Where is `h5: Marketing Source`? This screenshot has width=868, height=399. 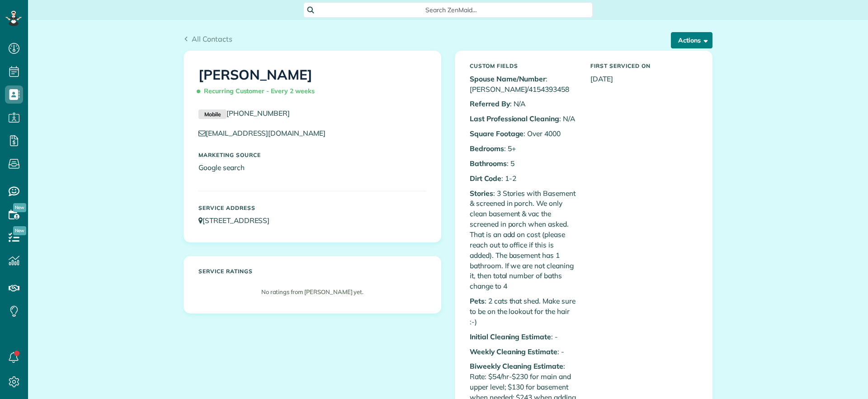
h5: Marketing Source is located at coordinates (312, 155).